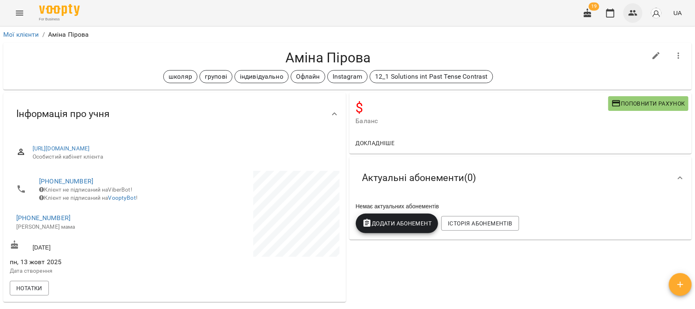 The width and height of the screenshot is (695, 309). Describe the element at coordinates (431, 77) in the screenshot. I see `div: 12_1 Solutions int Past Tense Contrast` at that location.